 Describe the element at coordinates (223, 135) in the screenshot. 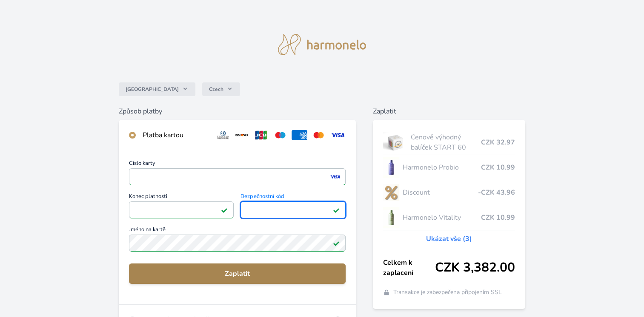

I see `img: diners.svg` at that location.